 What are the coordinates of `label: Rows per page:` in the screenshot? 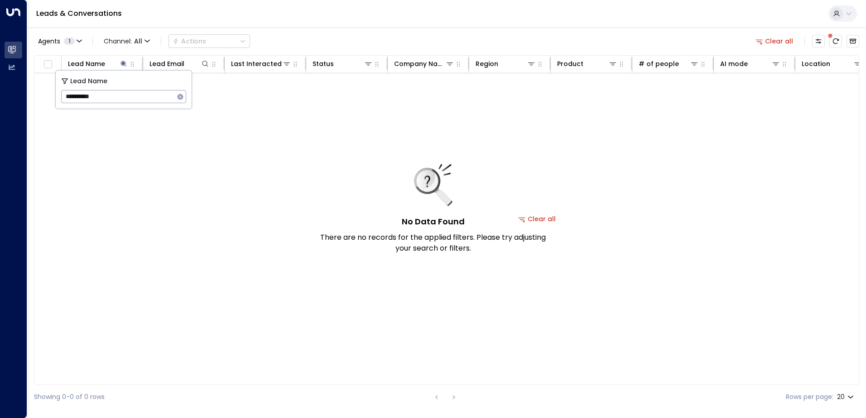 It's located at (809, 397).